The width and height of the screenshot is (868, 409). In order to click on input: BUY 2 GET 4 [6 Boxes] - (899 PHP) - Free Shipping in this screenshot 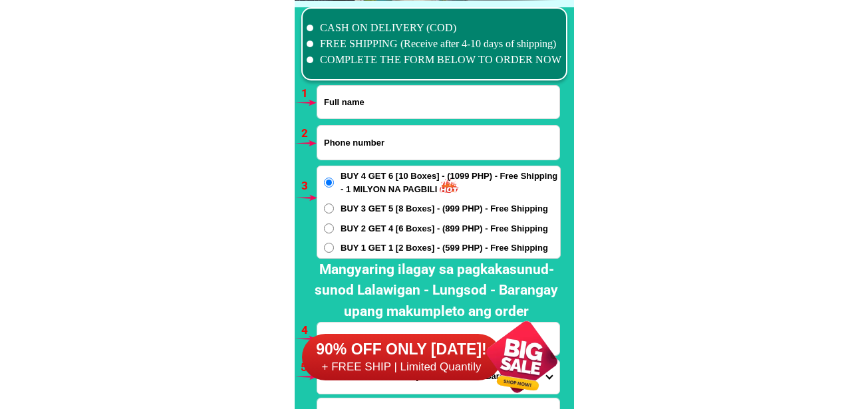, I will do `click(329, 228)`.